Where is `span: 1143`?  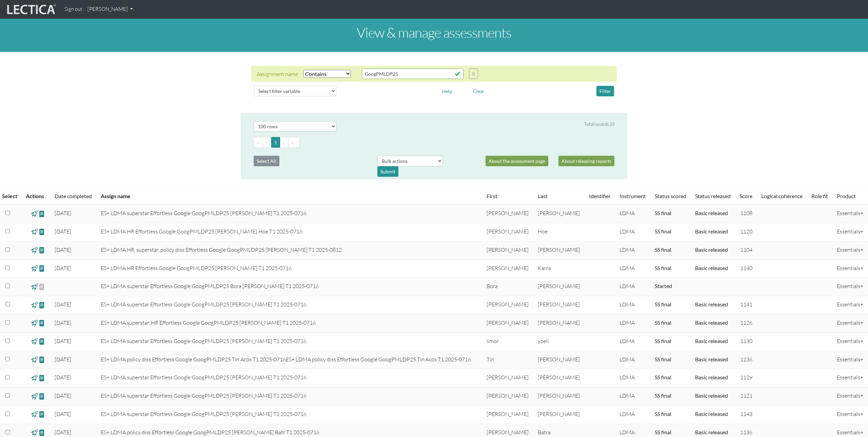 span: 1143 is located at coordinates (746, 414).